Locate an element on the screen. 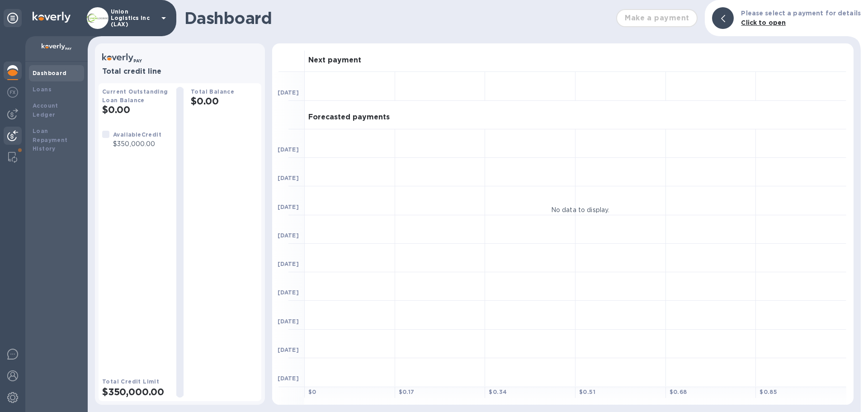  b: Loans is located at coordinates (42, 89).